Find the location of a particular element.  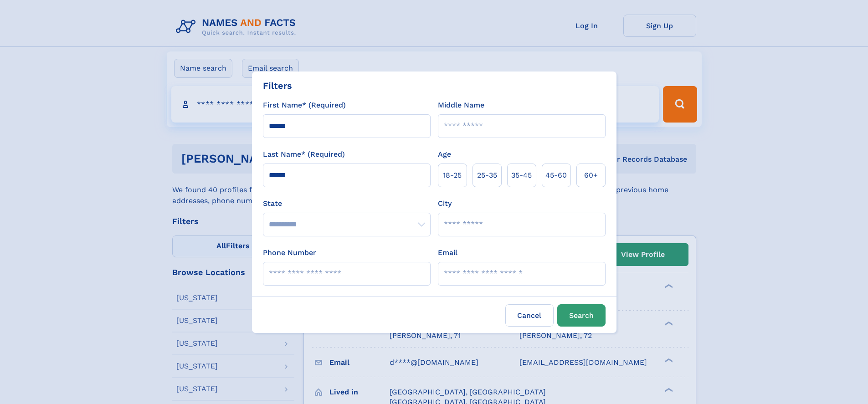

label: First Name* (Required) is located at coordinates (304, 105).